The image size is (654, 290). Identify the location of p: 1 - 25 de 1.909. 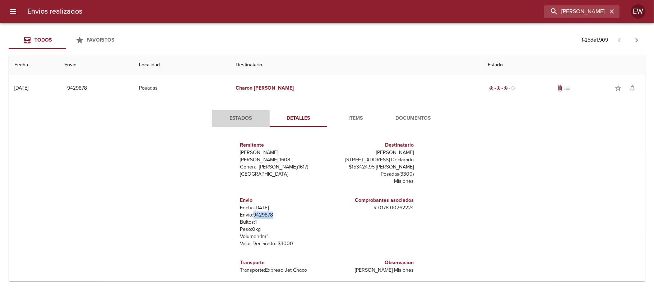
(594, 40).